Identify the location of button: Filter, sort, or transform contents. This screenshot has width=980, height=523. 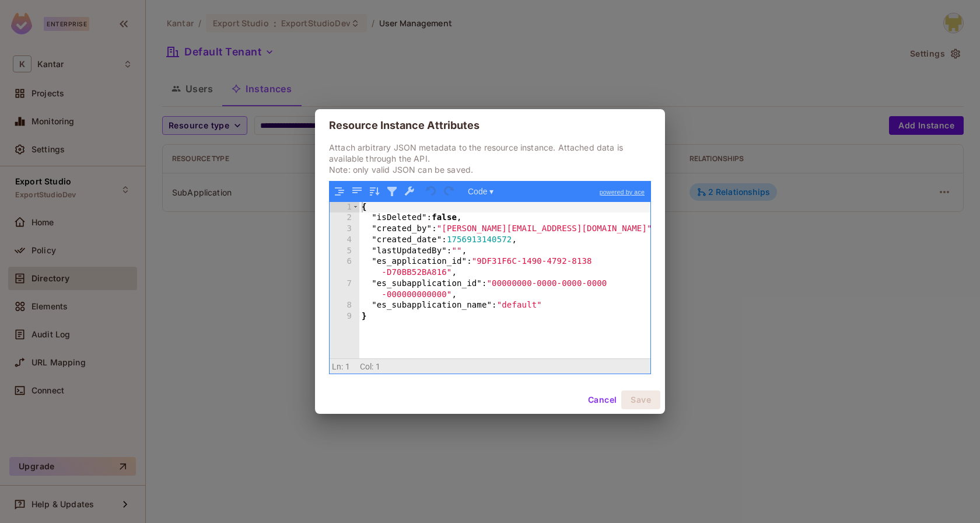
(392, 192).